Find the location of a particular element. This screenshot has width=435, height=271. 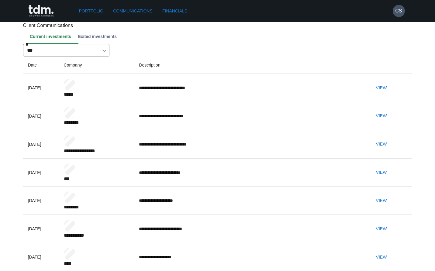

div: Client notes tab is located at coordinates (220, 37).